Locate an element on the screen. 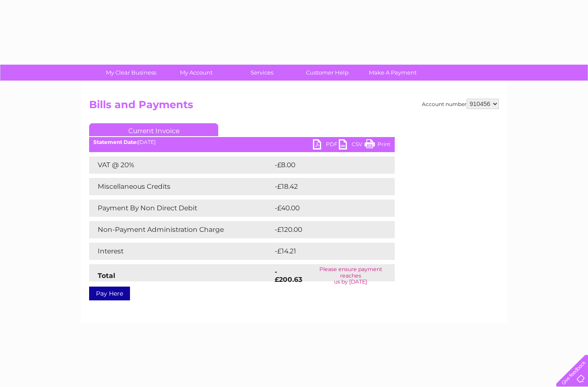 This screenshot has width=588, height=387. td: Interest is located at coordinates (181, 251).